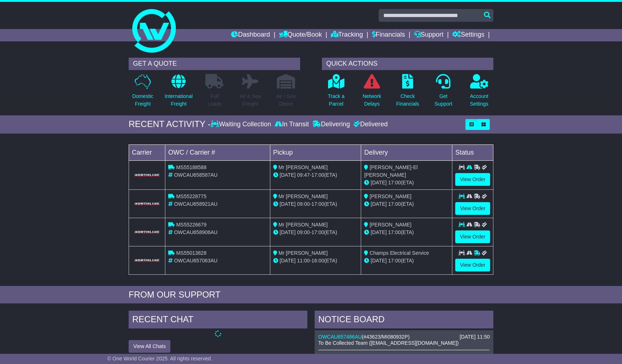 This screenshot has height=364, width=622. Describe the element at coordinates (468, 35) in the screenshot. I see `a: Settings` at that location.